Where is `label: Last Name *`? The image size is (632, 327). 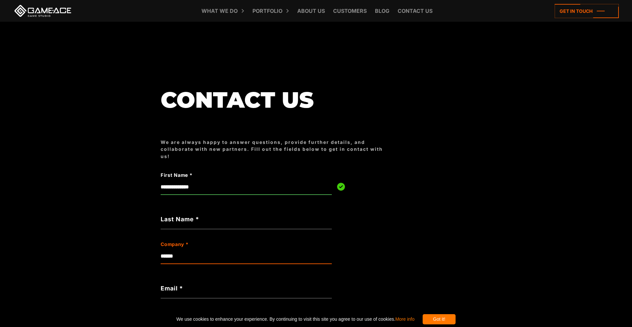
label: Last Name * is located at coordinates (246, 219).